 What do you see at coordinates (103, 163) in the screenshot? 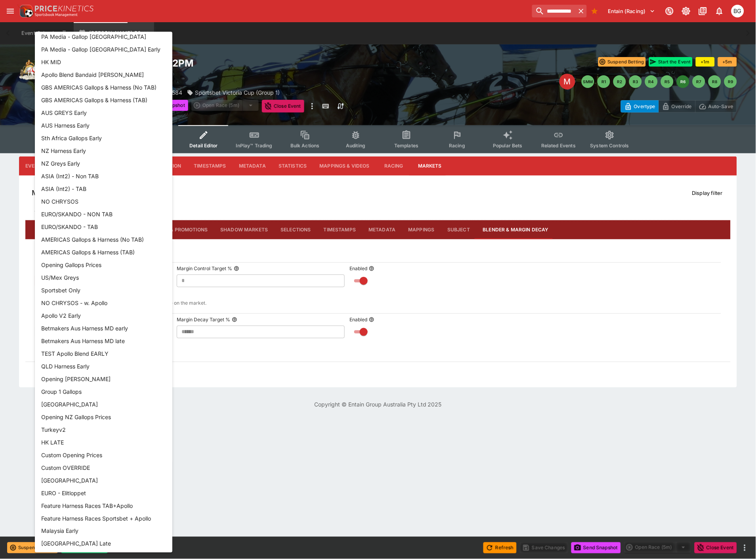
I see `li: NZ Greys Early` at bounding box center [103, 163].